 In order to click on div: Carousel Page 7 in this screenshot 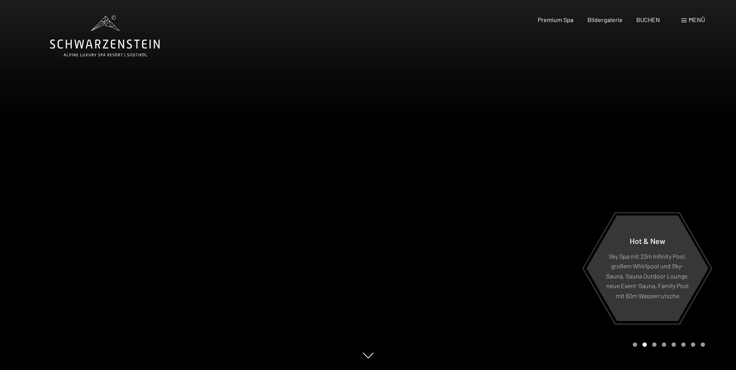, I will do `click(693, 345)`.